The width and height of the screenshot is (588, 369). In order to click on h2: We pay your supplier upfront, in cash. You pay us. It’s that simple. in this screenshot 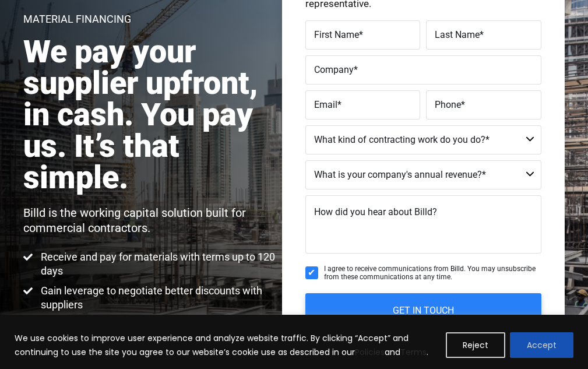, I will do `click(153, 115)`.